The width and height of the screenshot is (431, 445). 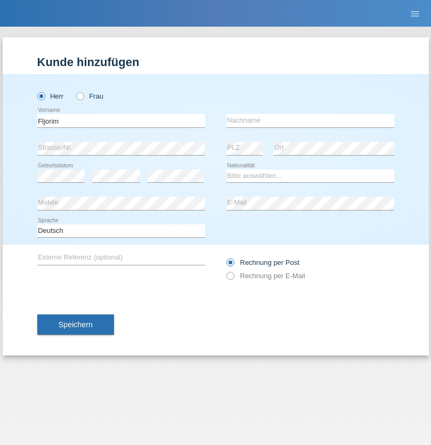 I want to click on button: Speichern, so click(x=76, y=324).